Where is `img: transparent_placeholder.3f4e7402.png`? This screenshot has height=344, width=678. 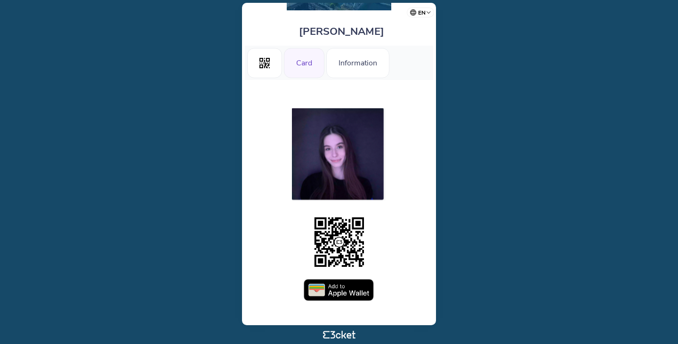 img: transparent_placeholder.3f4e7402.png is located at coordinates (339, 242).